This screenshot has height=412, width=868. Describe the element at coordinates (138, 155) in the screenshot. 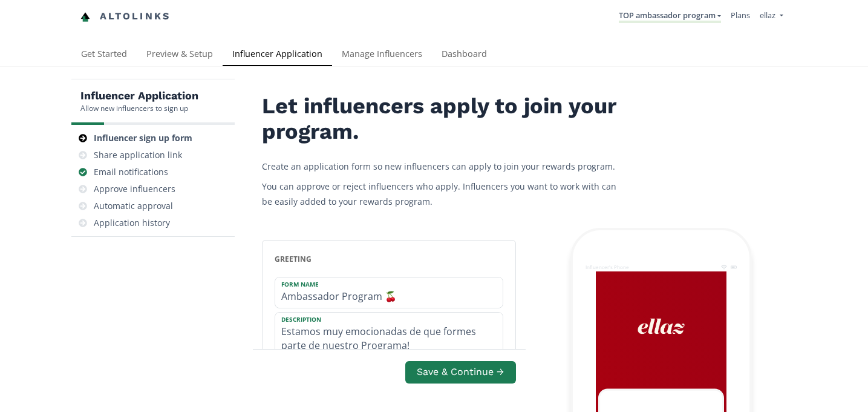

I see `div: Share application link` at that location.